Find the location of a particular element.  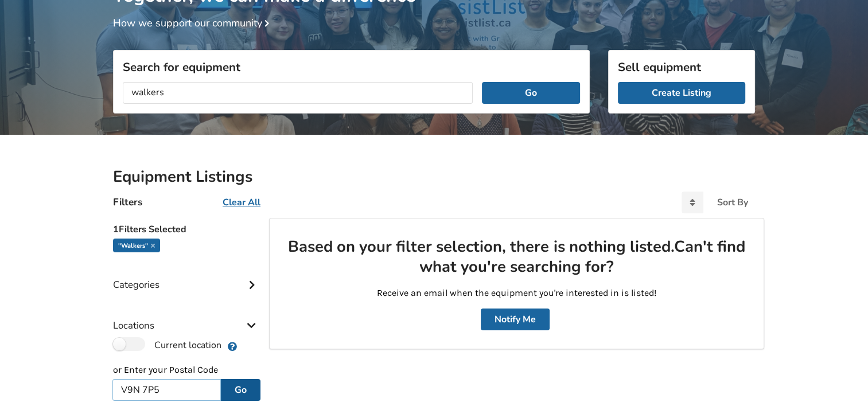

div: Locations is located at coordinates (186, 316).